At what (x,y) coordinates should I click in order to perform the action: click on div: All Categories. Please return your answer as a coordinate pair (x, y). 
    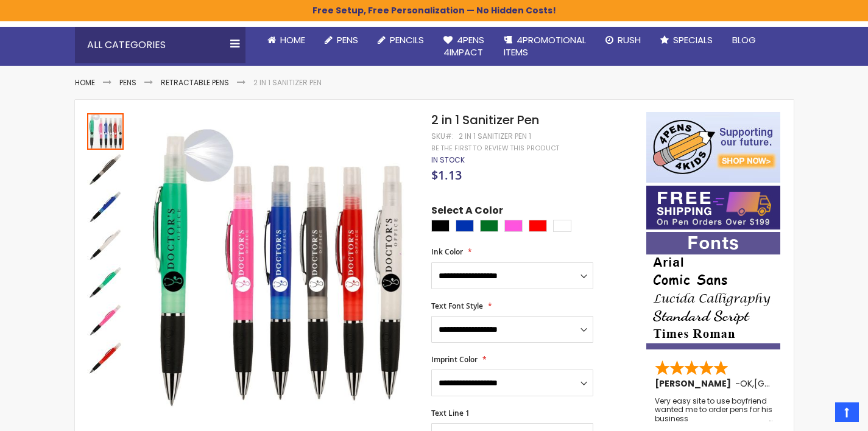
    Looking at the image, I should click on (160, 45).